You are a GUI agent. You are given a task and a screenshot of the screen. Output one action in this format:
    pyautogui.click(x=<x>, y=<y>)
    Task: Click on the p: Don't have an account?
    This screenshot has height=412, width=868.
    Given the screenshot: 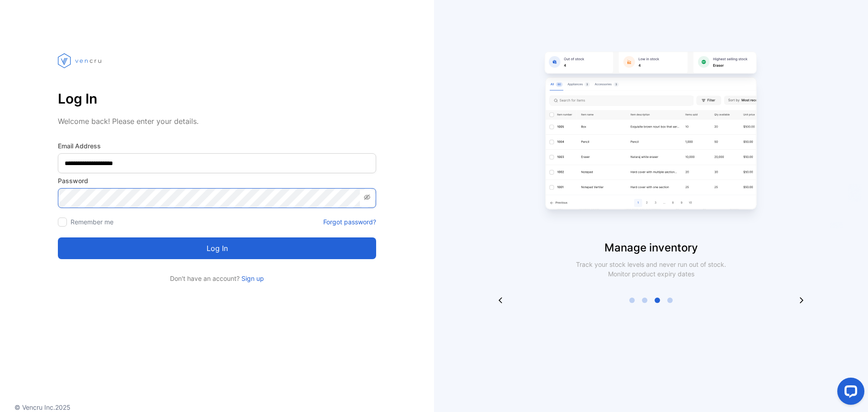 What is the action you would take?
    pyautogui.click(x=217, y=278)
    